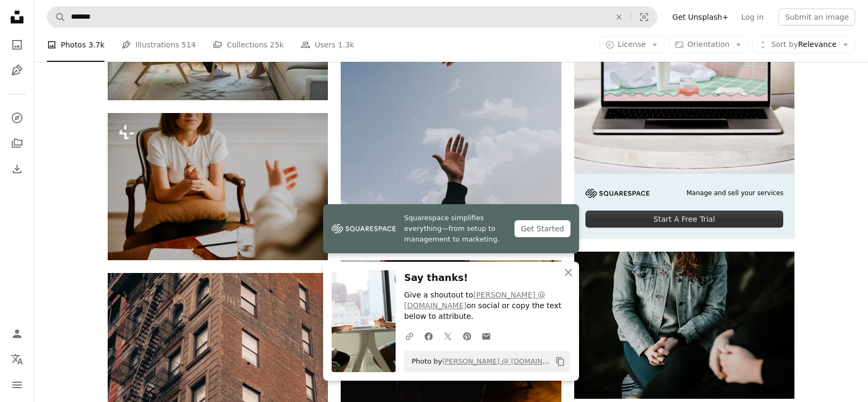  I want to click on div: Start A Free Trial, so click(684, 219).